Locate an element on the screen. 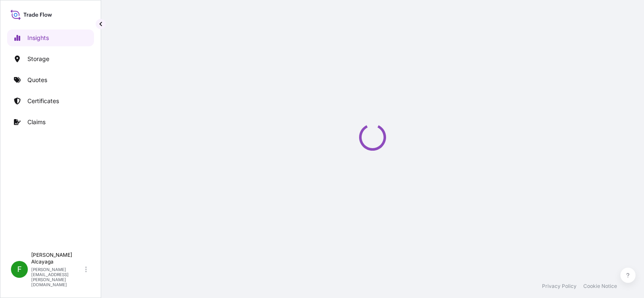 The height and width of the screenshot is (298, 644). a: Quotes is located at coordinates (51, 80).